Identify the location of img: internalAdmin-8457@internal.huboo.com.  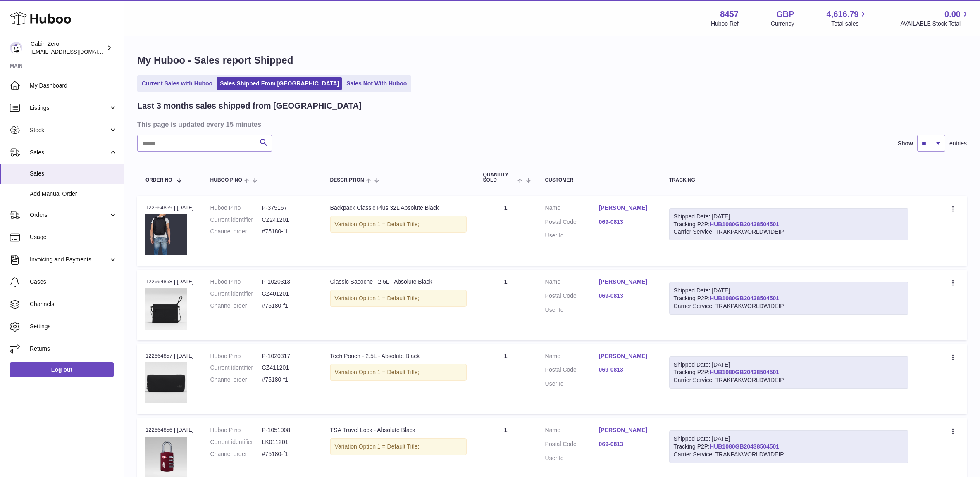
(16, 48).